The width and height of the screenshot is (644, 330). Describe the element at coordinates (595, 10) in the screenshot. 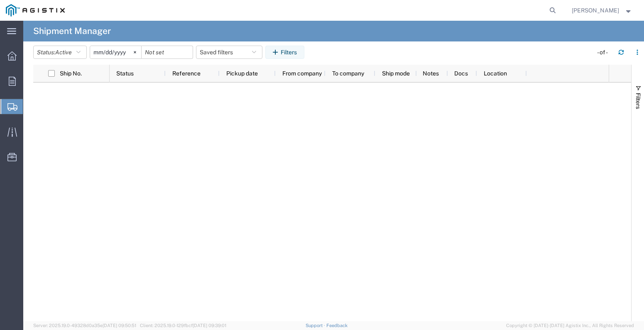

I see `span: Fidelyn Edens` at that location.